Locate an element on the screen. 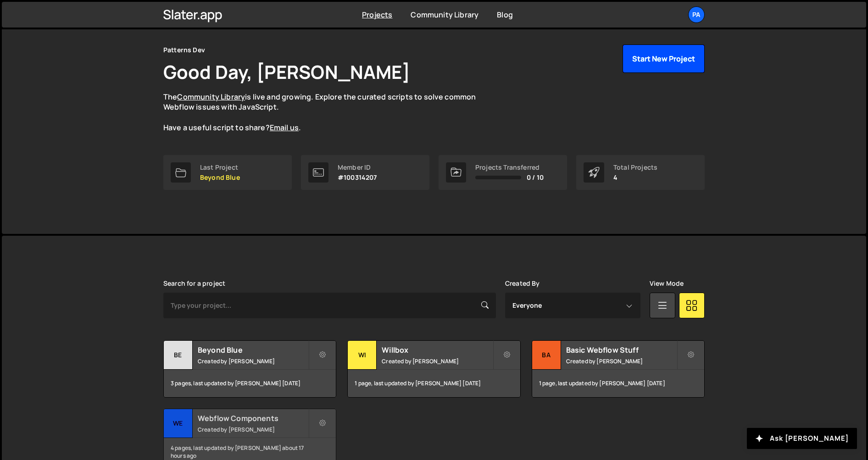 This screenshot has height=460, width=868. h2: Basic Webflow Stuff is located at coordinates (621, 350).